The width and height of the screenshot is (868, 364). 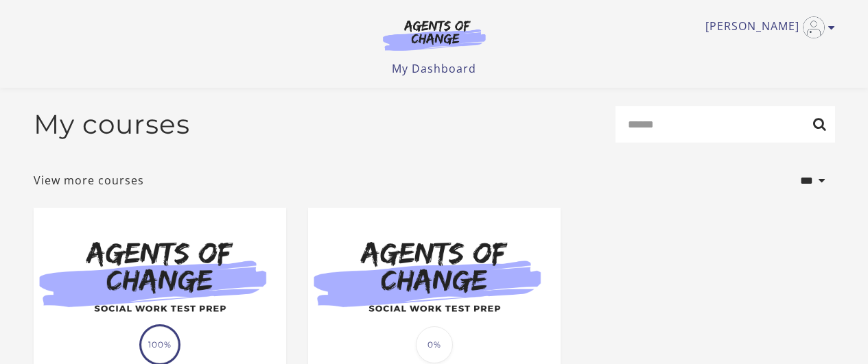 I want to click on a: My Dashboard, so click(x=434, y=68).